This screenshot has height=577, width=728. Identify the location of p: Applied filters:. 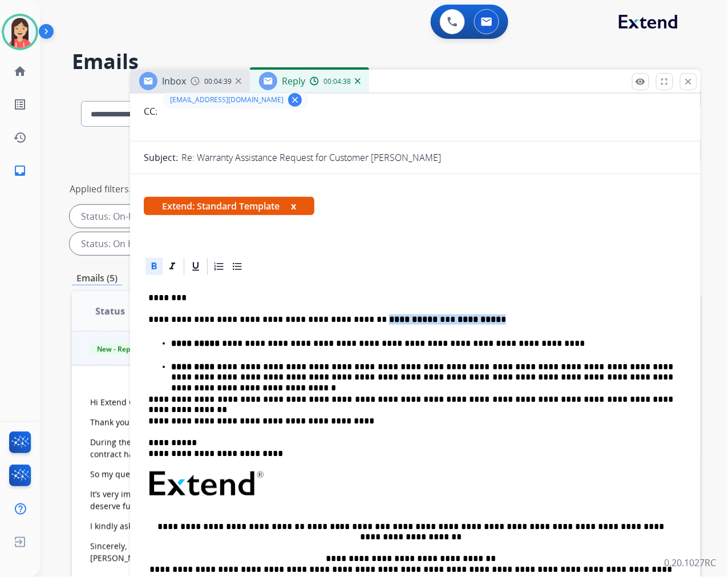
(101, 189).